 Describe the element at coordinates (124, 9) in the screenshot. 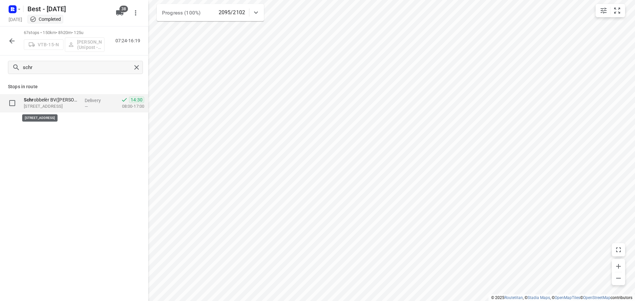

I see `span: 38` at that location.